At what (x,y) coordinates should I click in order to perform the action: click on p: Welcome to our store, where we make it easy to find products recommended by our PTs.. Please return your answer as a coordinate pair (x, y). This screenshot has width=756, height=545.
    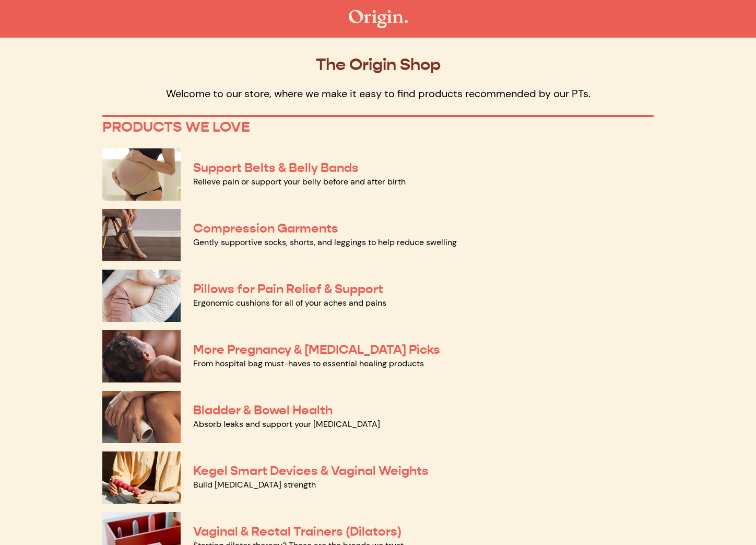
    Looking at the image, I should click on (378, 94).